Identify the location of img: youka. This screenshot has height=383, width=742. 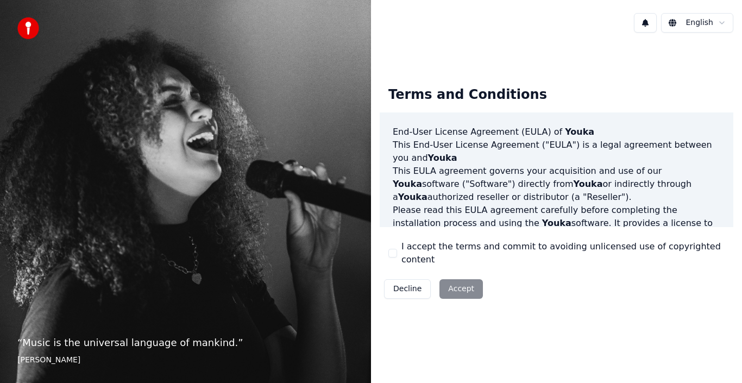
(28, 28).